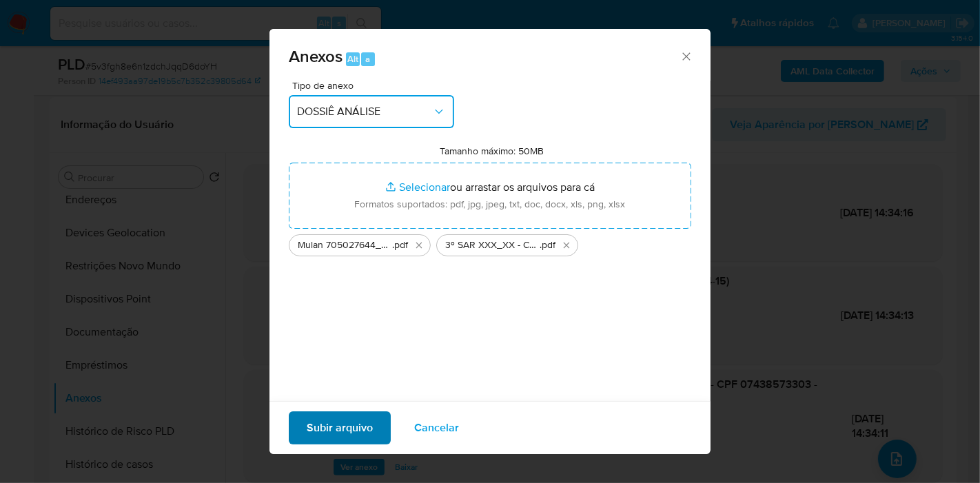  Describe the element at coordinates (372, 112) in the screenshot. I see `button: DOSSIÊ ANÁLISE` at that location.